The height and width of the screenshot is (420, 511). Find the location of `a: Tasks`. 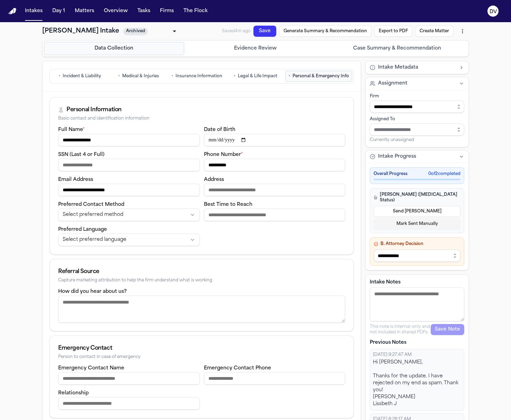

a: Tasks is located at coordinates (143, 11).